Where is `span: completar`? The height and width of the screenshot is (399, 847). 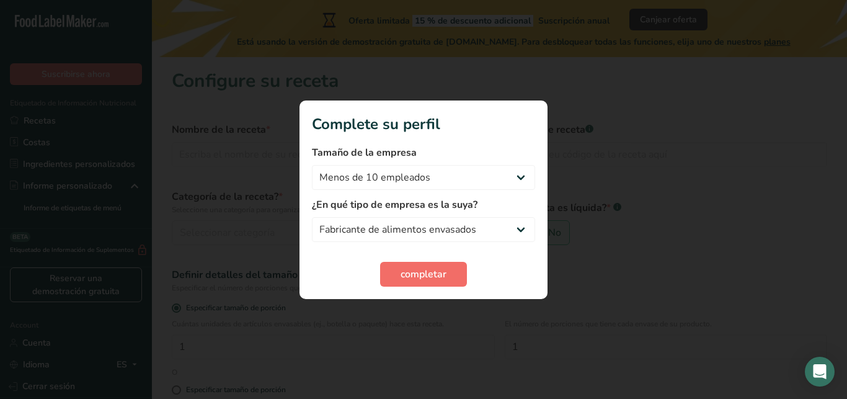 span: completar is located at coordinates (424, 274).